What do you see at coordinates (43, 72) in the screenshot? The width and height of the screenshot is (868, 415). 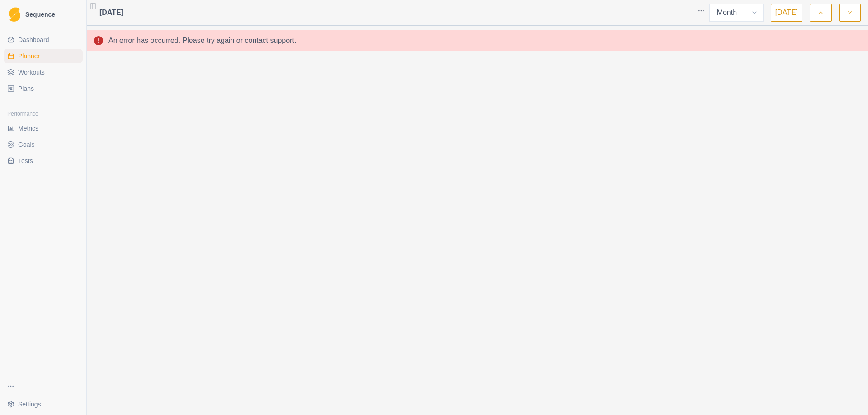 I see `a: Workouts` at bounding box center [43, 72].